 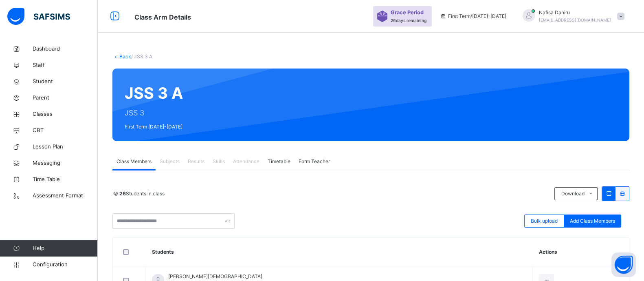 What do you see at coordinates (142, 56) in the screenshot?
I see `span: / JSS 3 A` at bounding box center [142, 56].